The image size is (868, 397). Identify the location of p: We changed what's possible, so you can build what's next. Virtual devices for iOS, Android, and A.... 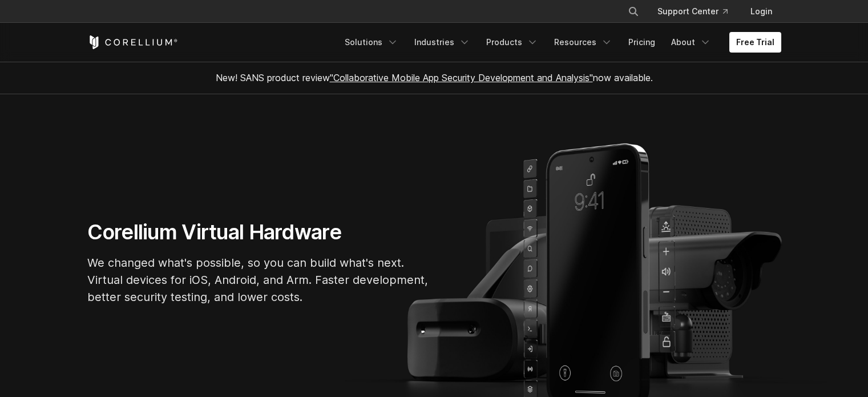
(259, 280).